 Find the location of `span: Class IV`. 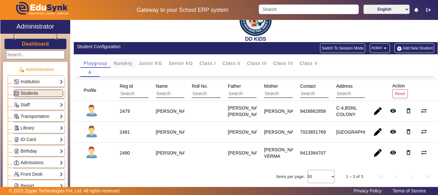

span: Class IV is located at coordinates (283, 63).